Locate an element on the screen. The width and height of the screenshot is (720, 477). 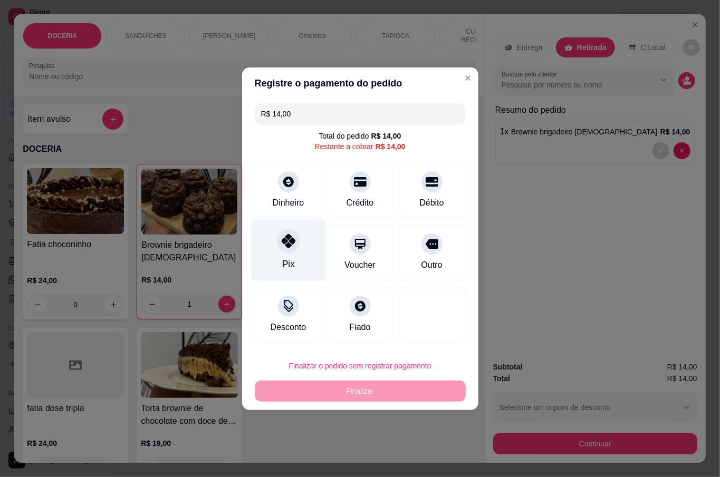
button: Close is located at coordinates (468, 78).